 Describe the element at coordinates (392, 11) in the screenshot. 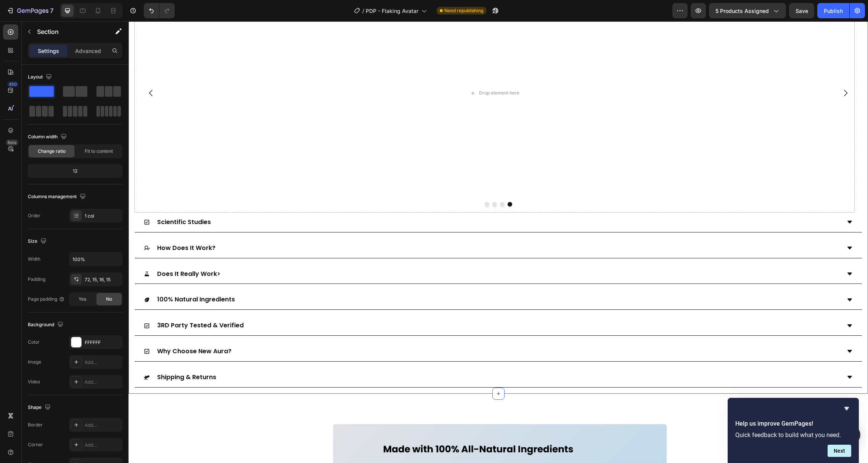

I see `span: PDP - Flaking Avatar` at that location.